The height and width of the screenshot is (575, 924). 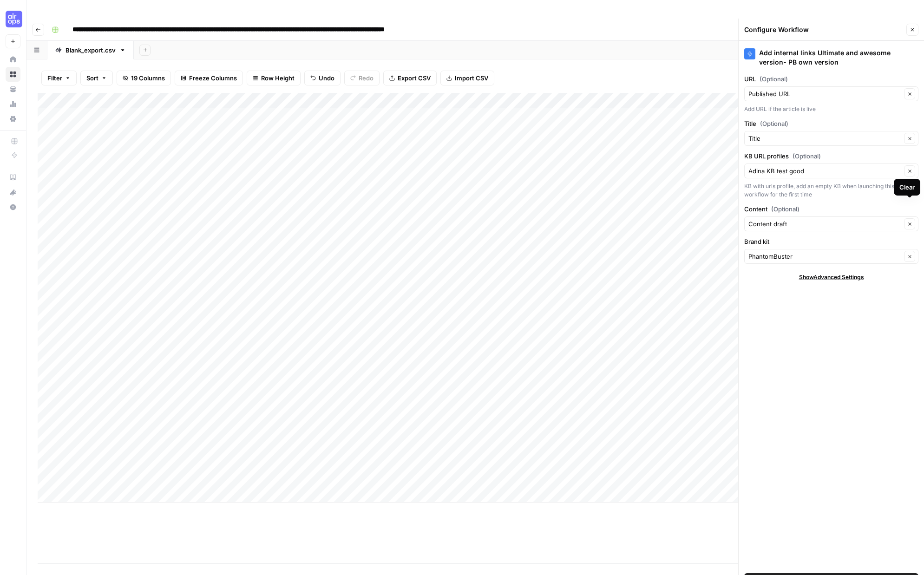 I want to click on label: URL, so click(x=831, y=79).